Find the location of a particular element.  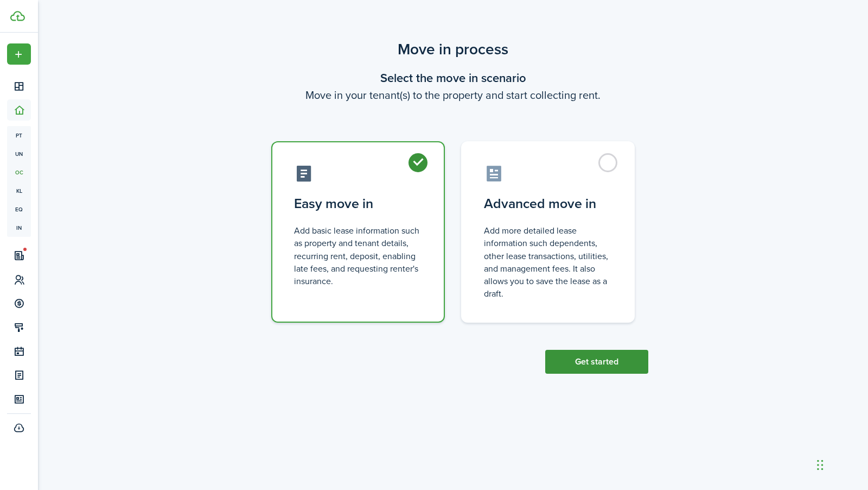

img: TenantCloud is located at coordinates (17, 15).